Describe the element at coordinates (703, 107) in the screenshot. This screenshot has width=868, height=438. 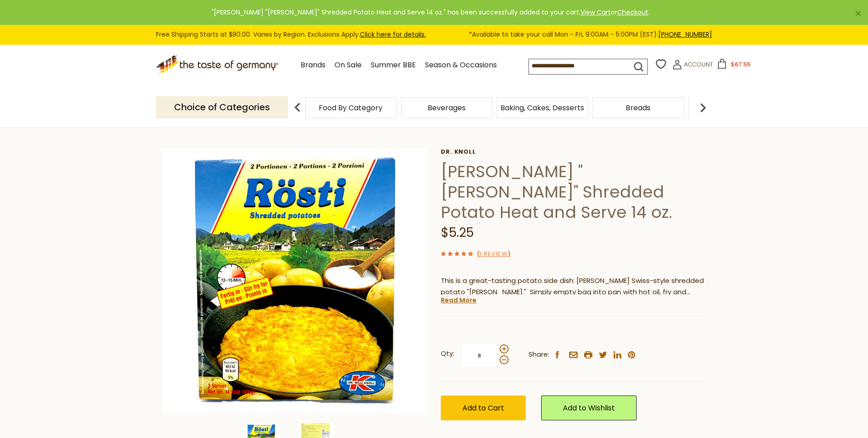
I see `img: next arrow` at that location.